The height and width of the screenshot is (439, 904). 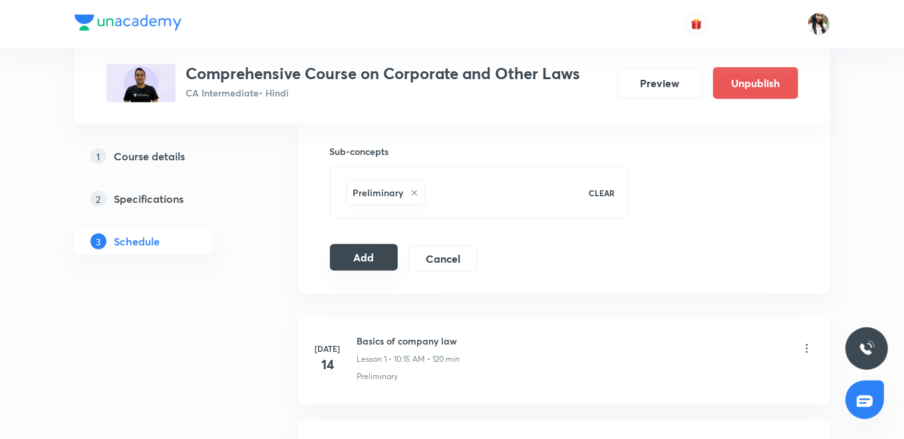 What do you see at coordinates (98, 156) in the screenshot?
I see `p: 1` at bounding box center [98, 156].